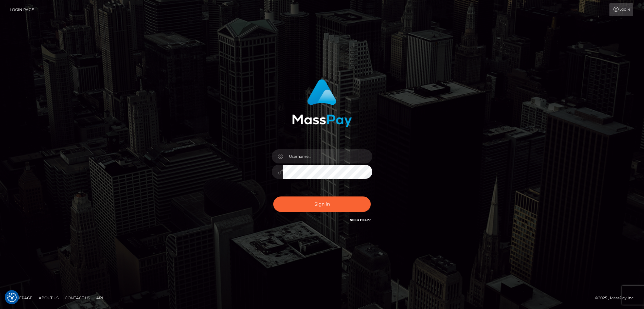 The height and width of the screenshot is (309, 644). What do you see at coordinates (12, 297) in the screenshot?
I see `button: Consent Preferences` at bounding box center [12, 297].